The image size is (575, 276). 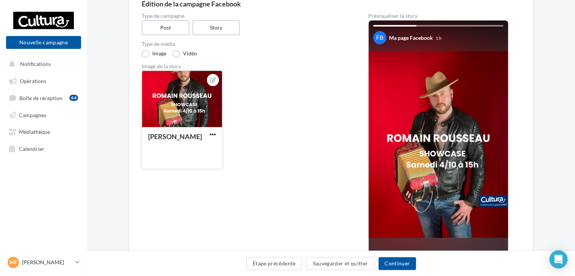 I want to click on label: Type de campagne, so click(x=243, y=16).